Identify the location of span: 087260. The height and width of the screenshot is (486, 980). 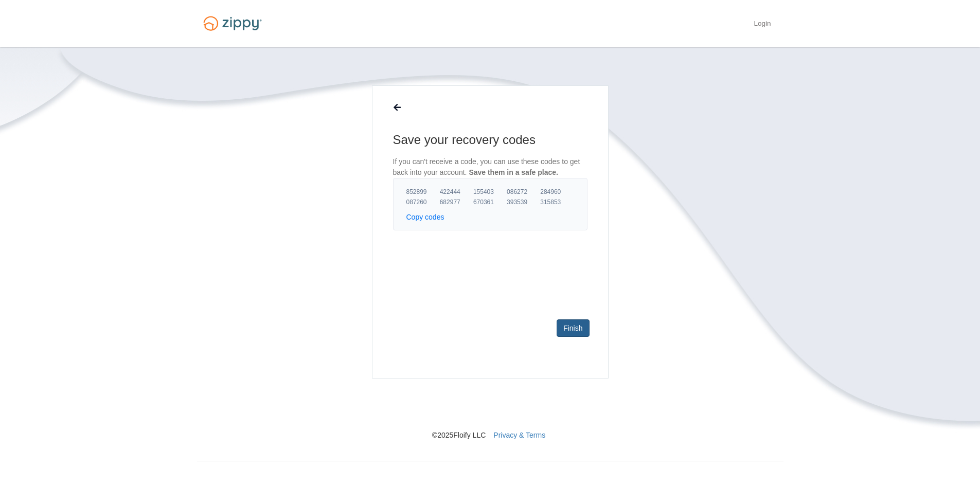
(423, 202).